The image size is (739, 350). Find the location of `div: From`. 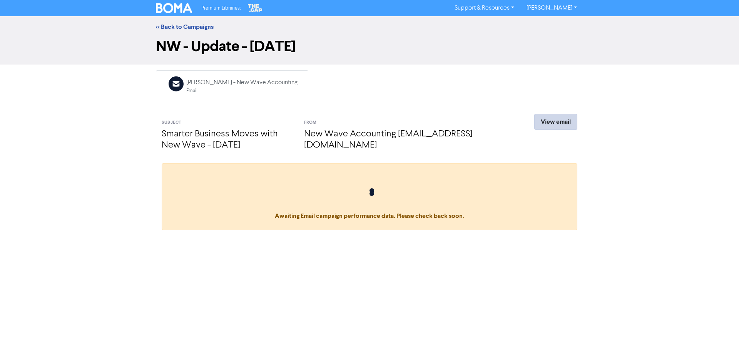

div: From is located at coordinates (405, 123).